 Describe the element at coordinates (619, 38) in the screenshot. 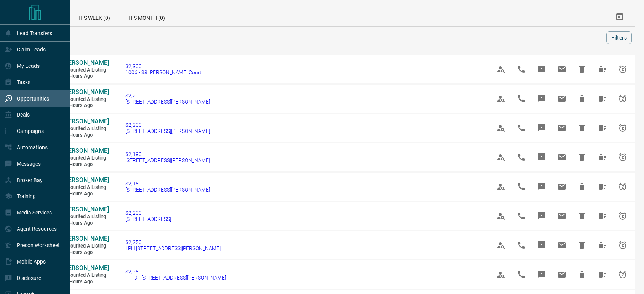

I see `button: Filters` at that location.